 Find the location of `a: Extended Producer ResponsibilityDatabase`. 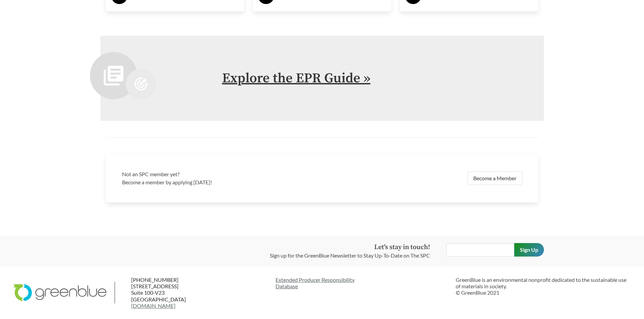

a: Extended Producer ResponsibilityDatabase is located at coordinates (363, 283).